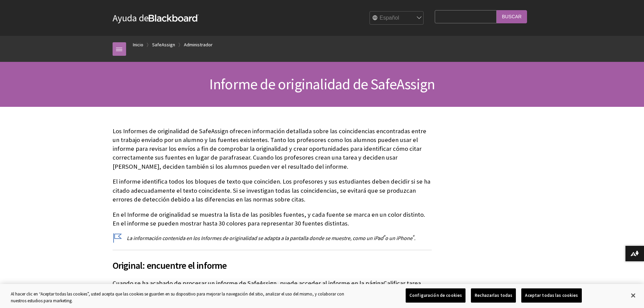 This screenshot has height=308, width=644. I want to click on p: Cuando se ha acabado de procesar un informe de SafeAssign, puede acceder al informe en la páginaC..., so click(272, 288).